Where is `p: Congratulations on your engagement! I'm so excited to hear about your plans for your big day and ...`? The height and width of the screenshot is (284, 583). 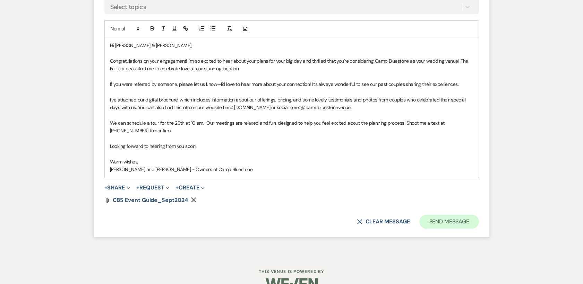 p: Congratulations on your engagement! I'm so excited to hear about your plans for your big day and ... is located at coordinates (292, 65).